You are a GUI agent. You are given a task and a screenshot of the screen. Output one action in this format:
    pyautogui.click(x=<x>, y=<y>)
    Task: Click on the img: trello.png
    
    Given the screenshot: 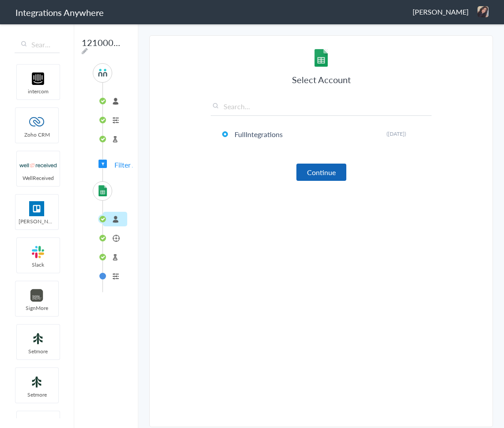 What is the action you would take?
    pyautogui.click(x=37, y=209)
    